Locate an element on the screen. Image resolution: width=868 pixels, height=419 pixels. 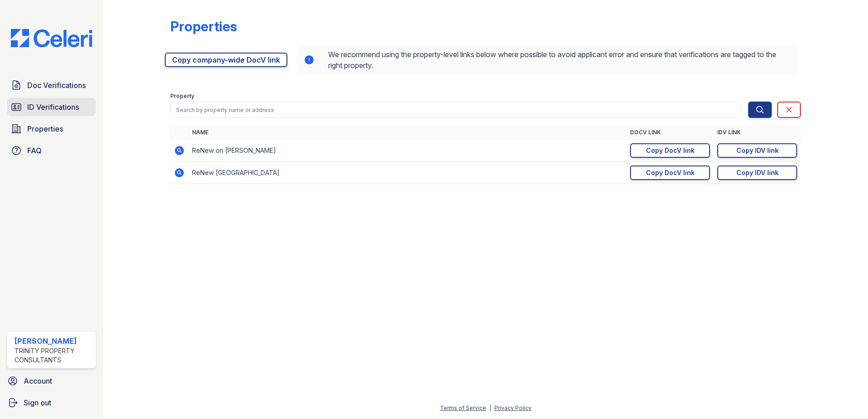
span: ID Verifications is located at coordinates (53, 107).